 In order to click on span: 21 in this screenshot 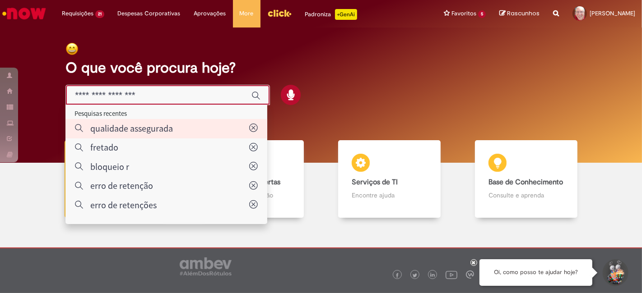, I will do `click(100, 14)`.